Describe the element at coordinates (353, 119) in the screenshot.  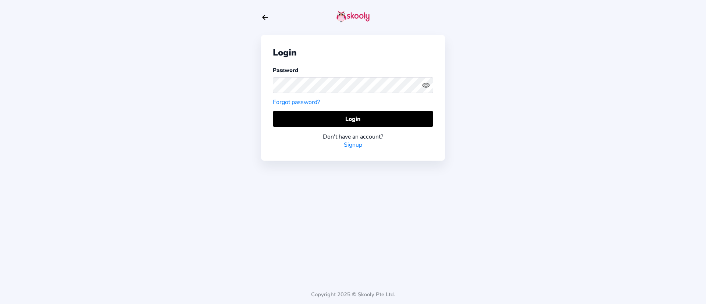
I see `button: Login` at that location.